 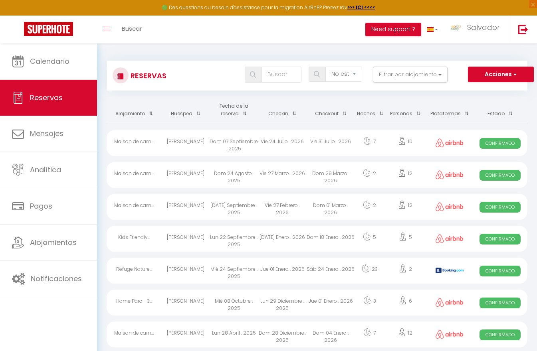 What do you see at coordinates (370, 110) in the screenshot?
I see `th: Sort by nights` at bounding box center [370, 110].